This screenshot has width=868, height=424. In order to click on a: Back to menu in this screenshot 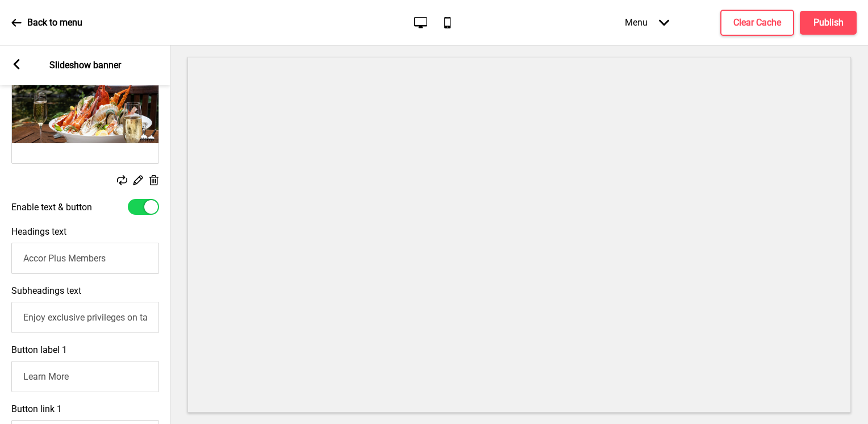, I will do `click(47, 23)`.